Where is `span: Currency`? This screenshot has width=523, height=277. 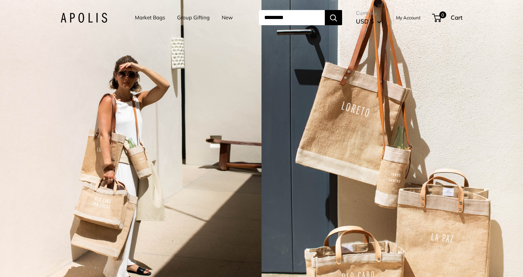
span: Currency is located at coordinates (368, 13).